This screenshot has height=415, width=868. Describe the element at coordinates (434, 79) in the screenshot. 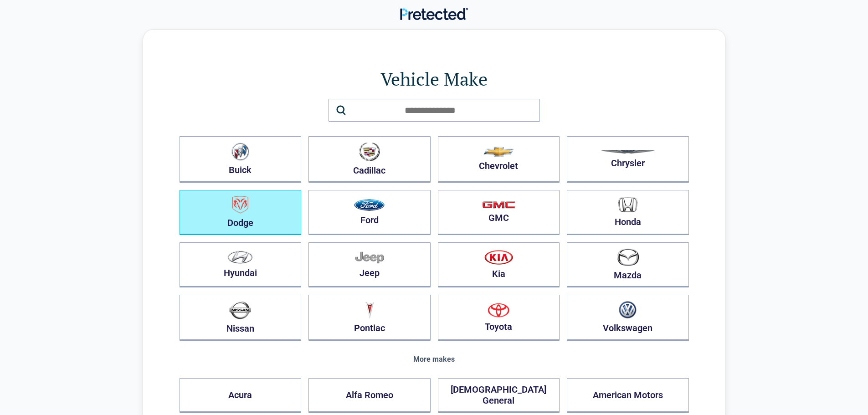

I see `h1: Vehicle Make` at that location.